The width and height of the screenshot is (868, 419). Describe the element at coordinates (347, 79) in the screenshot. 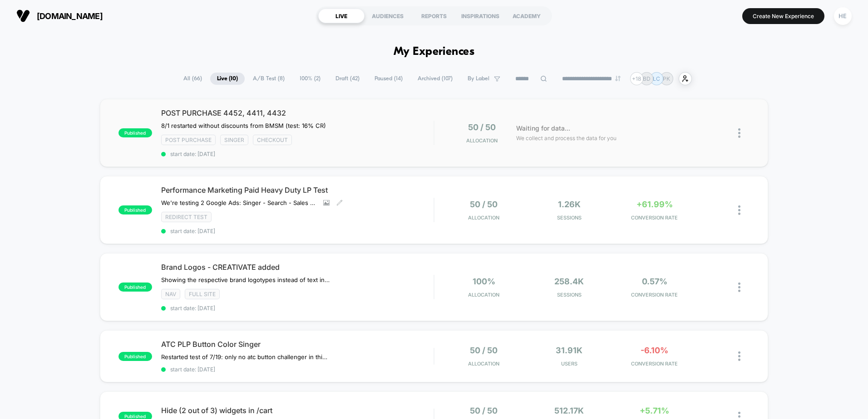

I see `span: Draft ( 42 )` at that location.